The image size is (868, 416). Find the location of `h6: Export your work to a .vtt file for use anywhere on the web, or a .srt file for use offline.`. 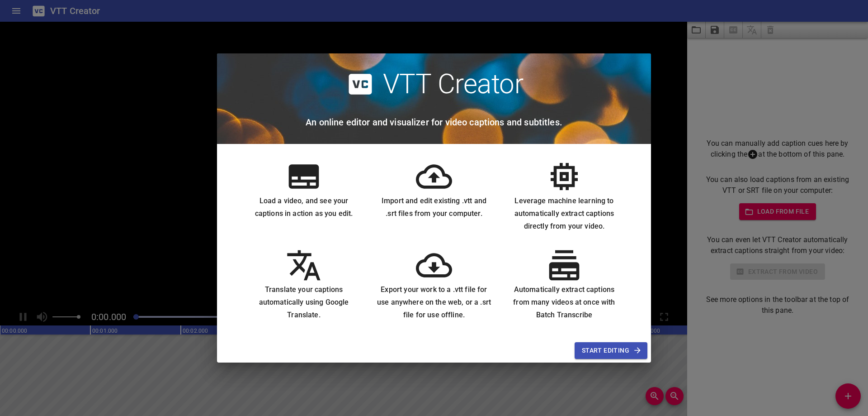

h6: Export your work to a .vtt file for use anywhere on the web, or a .srt file for use offline. is located at coordinates (434, 302).